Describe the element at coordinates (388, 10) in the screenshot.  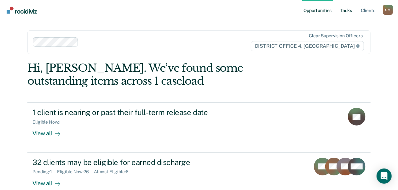
I see `div: S M` at that location.